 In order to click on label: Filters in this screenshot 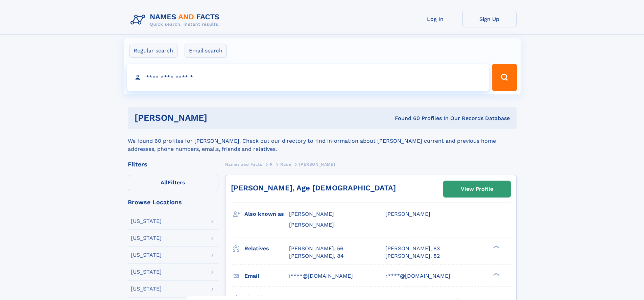, I will do `click(173, 183)`.